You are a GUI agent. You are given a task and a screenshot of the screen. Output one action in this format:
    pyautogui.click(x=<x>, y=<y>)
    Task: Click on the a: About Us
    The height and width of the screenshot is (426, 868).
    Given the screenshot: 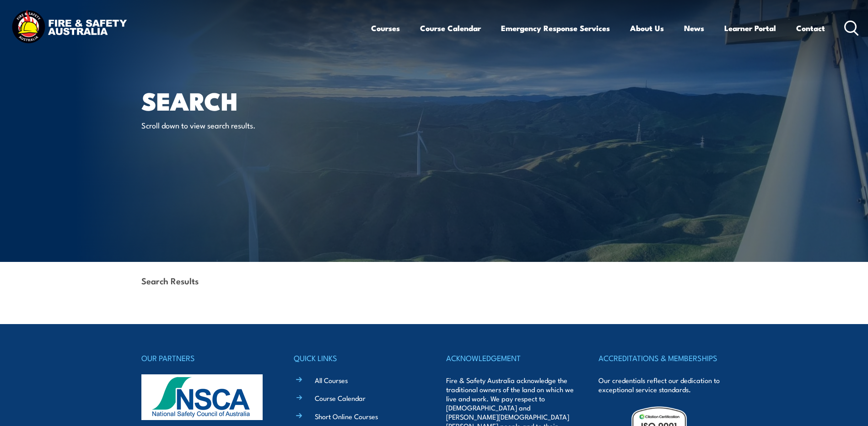 What is the action you would take?
    pyautogui.click(x=647, y=28)
    